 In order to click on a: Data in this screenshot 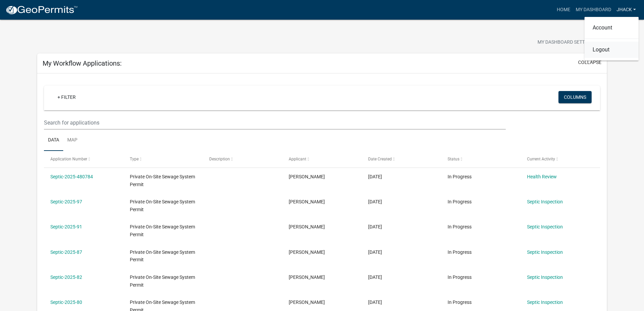, I will do `click(54, 140)`.